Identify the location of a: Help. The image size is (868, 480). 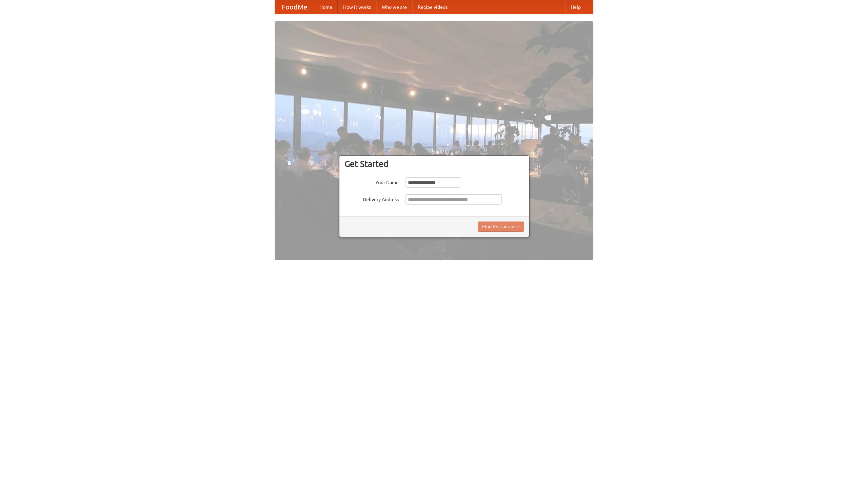
(576, 7).